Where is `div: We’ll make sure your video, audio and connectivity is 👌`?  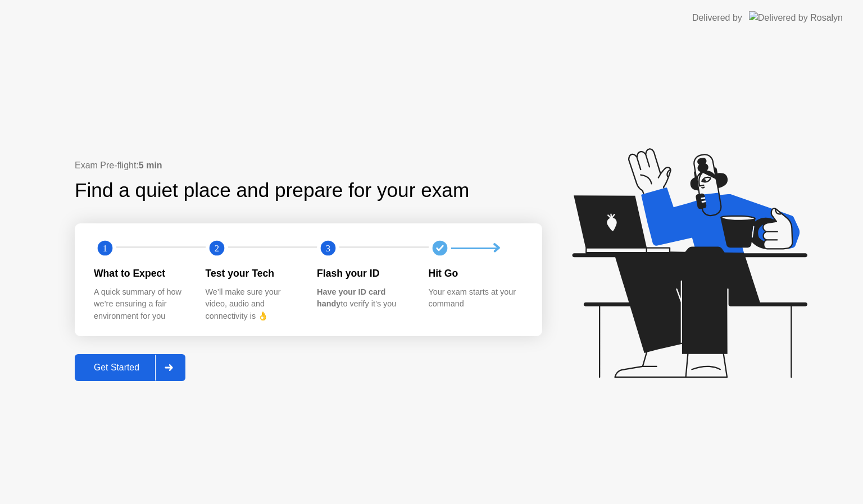 div: We’ll make sure your video, audio and connectivity is 👌 is located at coordinates (253, 304).